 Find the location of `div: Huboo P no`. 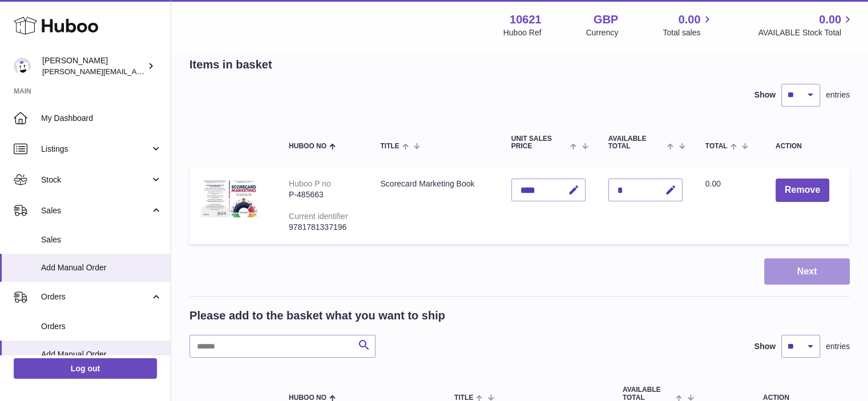

div: Huboo P no is located at coordinates (309, 184).